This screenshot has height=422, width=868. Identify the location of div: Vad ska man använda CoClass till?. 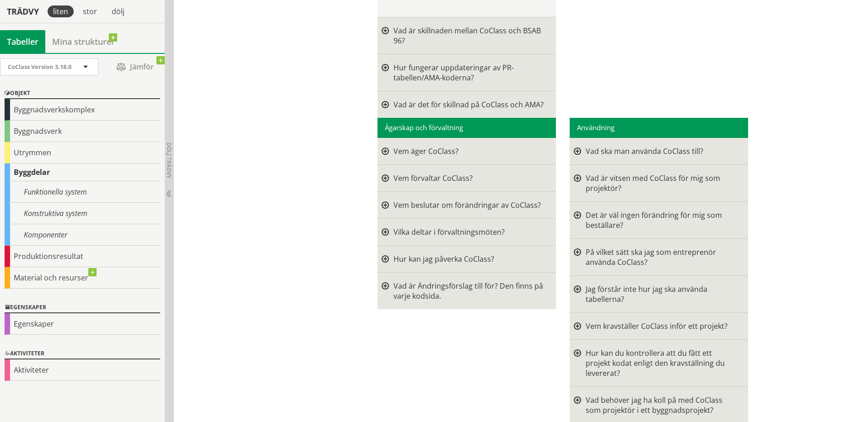
(661, 151).